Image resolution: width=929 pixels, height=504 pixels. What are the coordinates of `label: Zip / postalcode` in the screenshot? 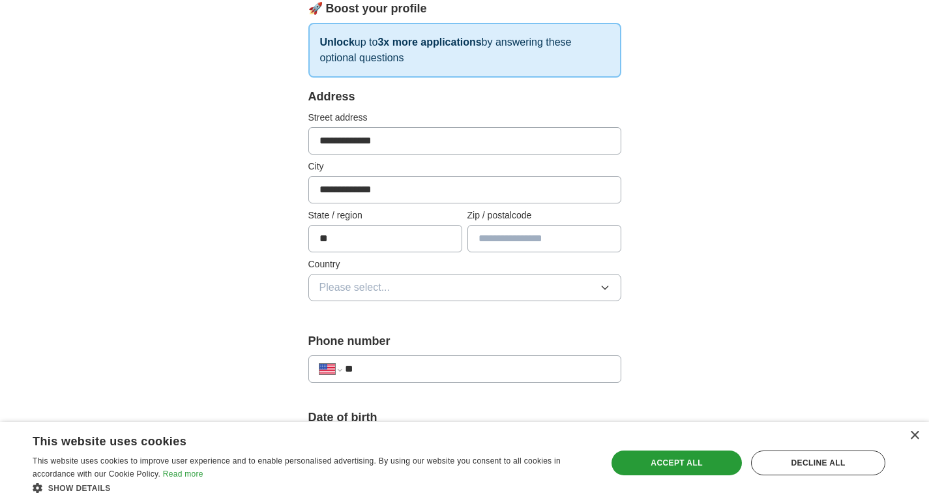 It's located at (545, 215).